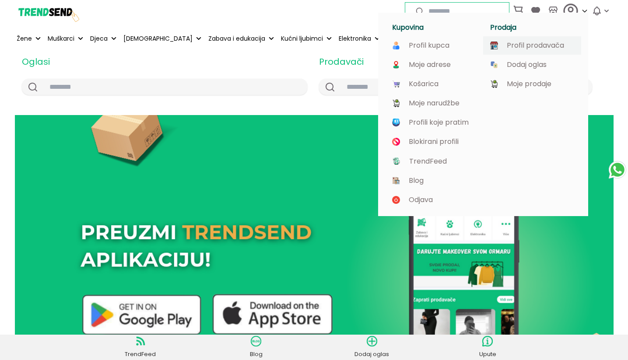 This screenshot has width=628, height=360. Describe the element at coordinates (429, 45) in the screenshot. I see `p: Profil kupca` at that location.